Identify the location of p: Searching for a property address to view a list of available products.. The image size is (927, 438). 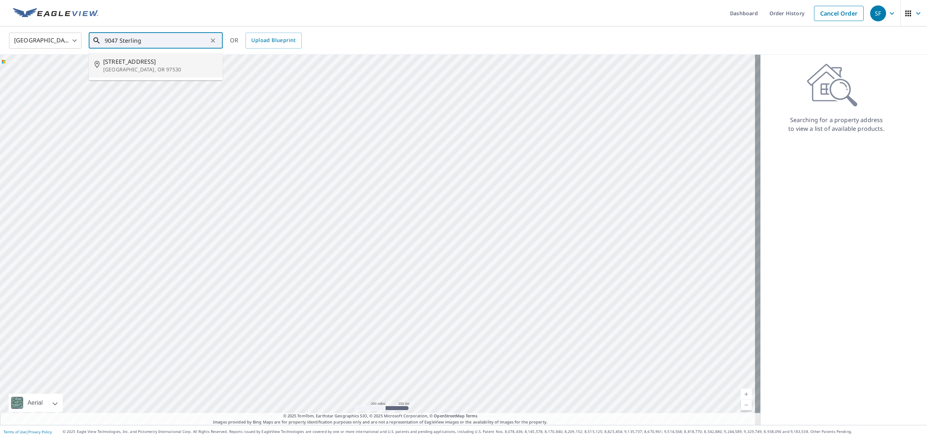
(836, 124).